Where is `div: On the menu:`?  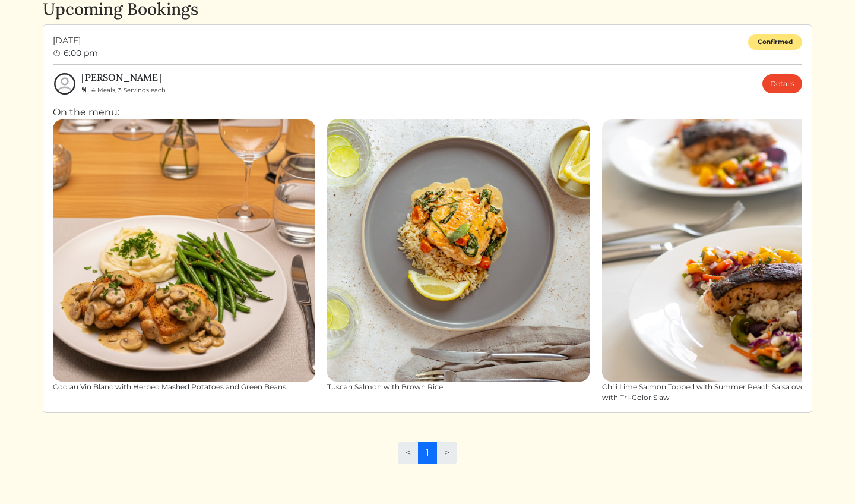 div: On the menu: is located at coordinates (428, 254).